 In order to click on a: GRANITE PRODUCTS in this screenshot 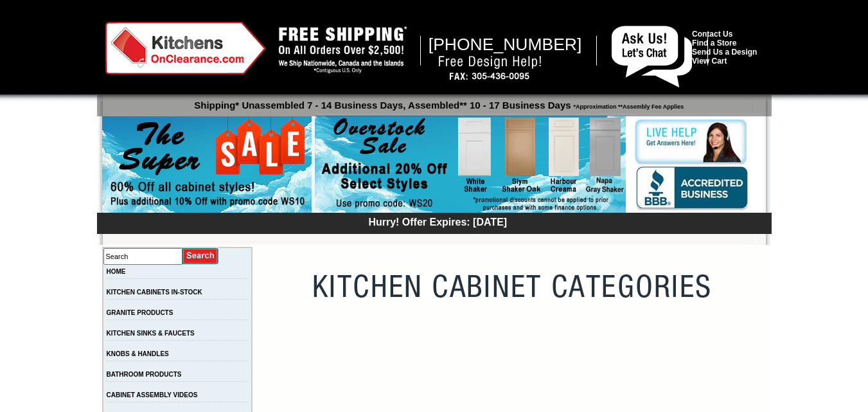, I will do `click(140, 313)`.